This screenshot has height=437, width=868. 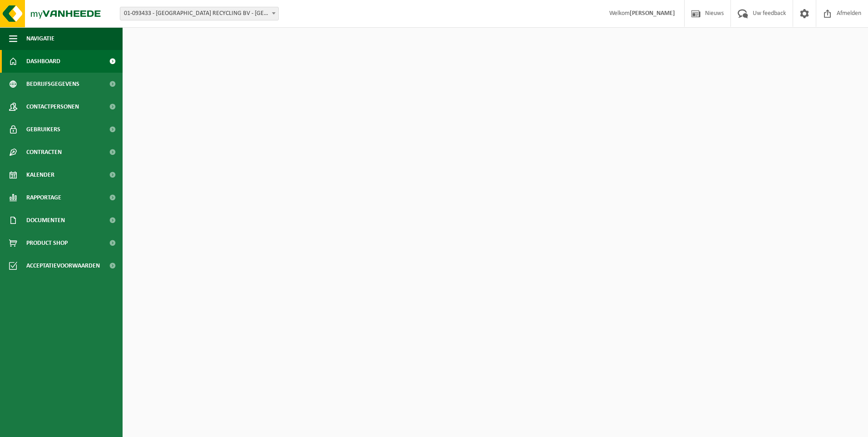 What do you see at coordinates (53, 84) in the screenshot?
I see `span: Bedrijfsgegevens` at bounding box center [53, 84].